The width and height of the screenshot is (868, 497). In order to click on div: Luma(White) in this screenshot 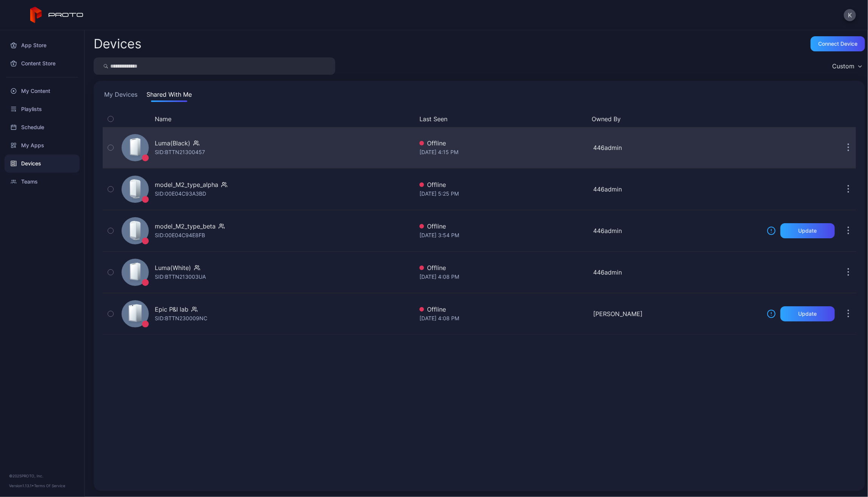, I will do `click(173, 268)`.